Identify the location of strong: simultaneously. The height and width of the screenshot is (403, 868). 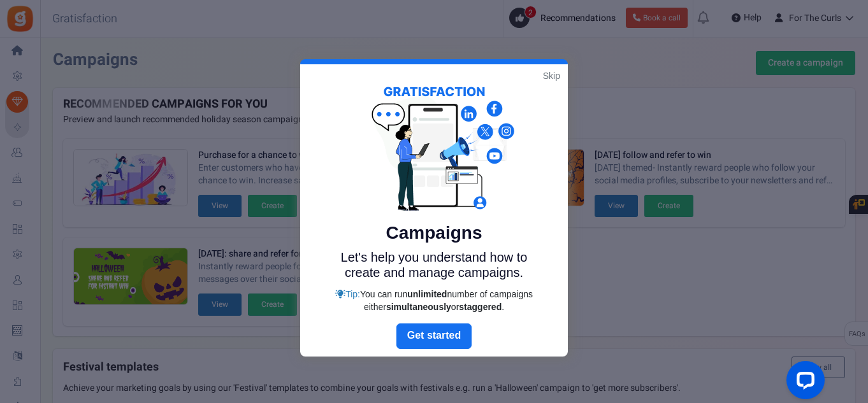
(419, 307).